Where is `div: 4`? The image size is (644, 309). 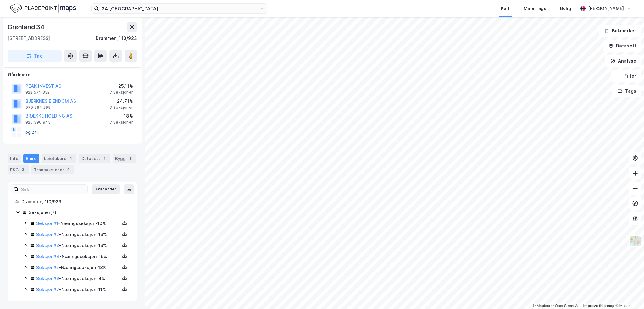
div: 4 is located at coordinates (71, 159).